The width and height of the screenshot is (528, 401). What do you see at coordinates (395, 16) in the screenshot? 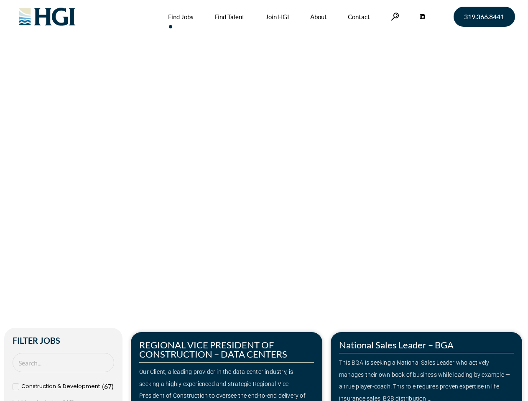
I see `a: Search` at bounding box center [395, 16].